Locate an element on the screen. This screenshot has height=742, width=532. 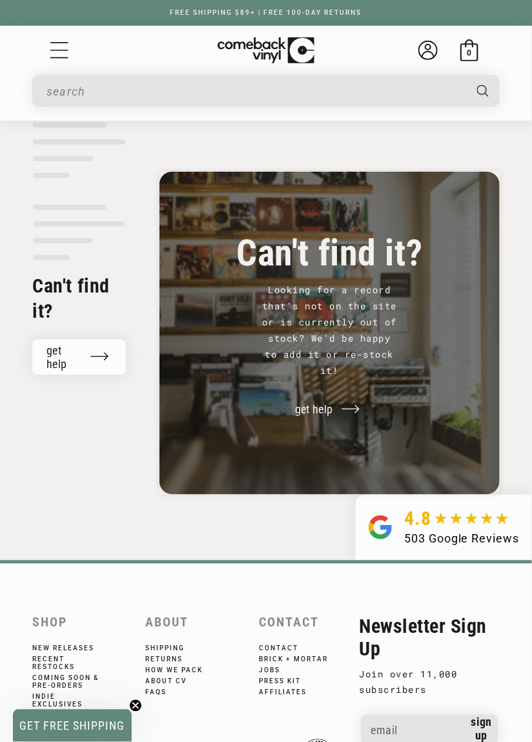
a: FREE SHIPPING $89+ | FREE 100-DAY RETURNS is located at coordinates (266, 12).